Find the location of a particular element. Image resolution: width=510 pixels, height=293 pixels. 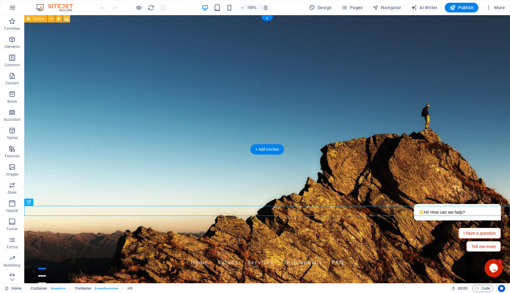

p: Content is located at coordinates (12, 83).